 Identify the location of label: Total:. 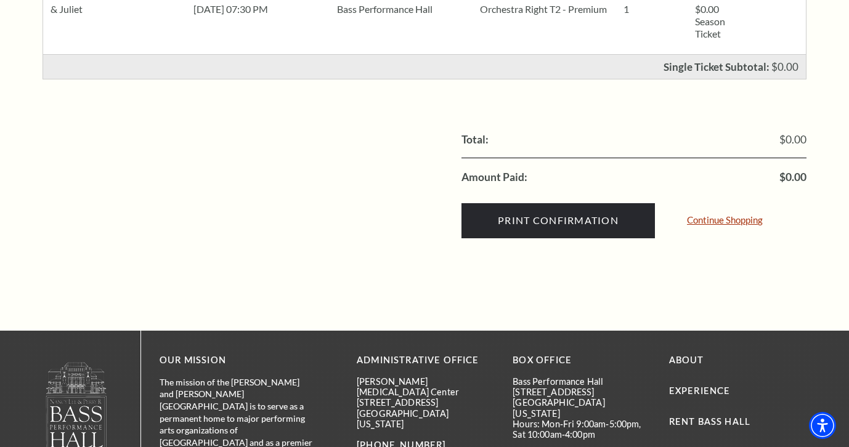
(475, 140).